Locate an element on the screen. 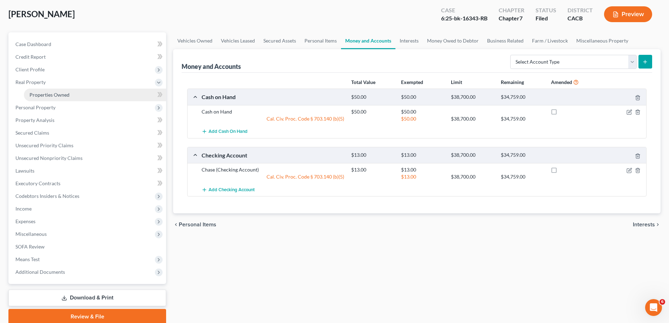 This screenshot has width=669, height=323. strong: Amended is located at coordinates (561, 82).